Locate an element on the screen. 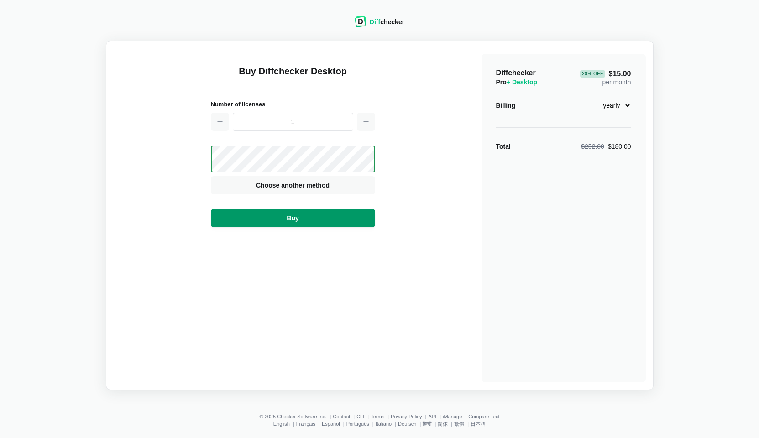 This screenshot has width=759, height=438. h1: Buy Diffchecker Desktop is located at coordinates (293, 77).